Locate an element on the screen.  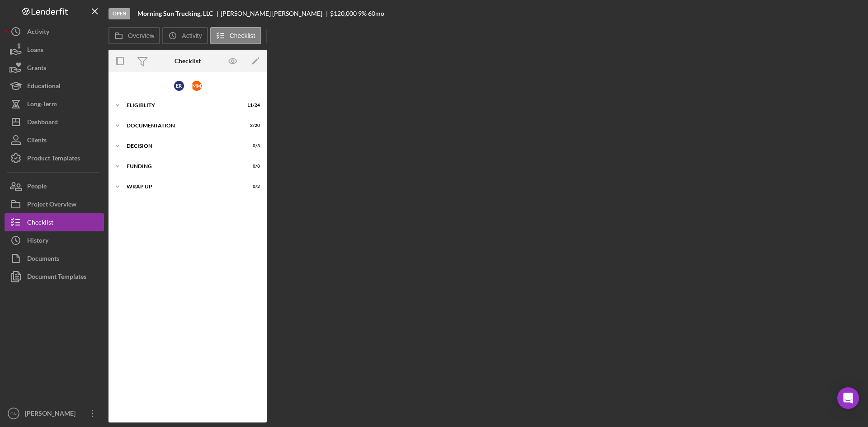
a: History is located at coordinates (54, 240).